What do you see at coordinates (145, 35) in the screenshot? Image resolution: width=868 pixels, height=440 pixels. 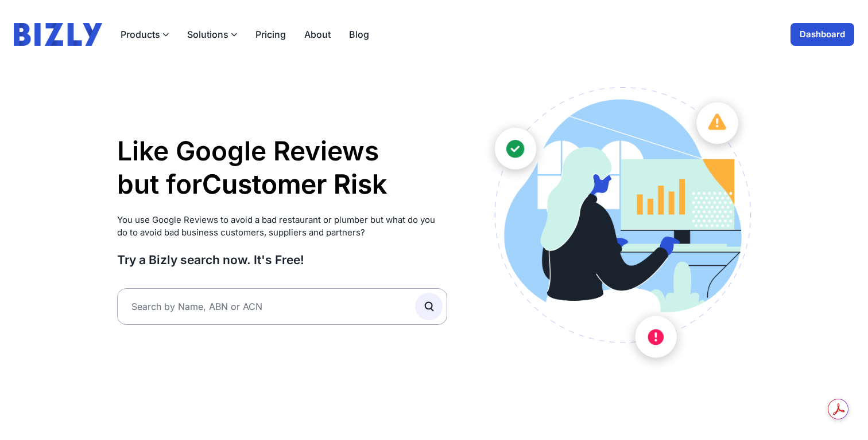 I see `button: Products` at bounding box center [145, 35].